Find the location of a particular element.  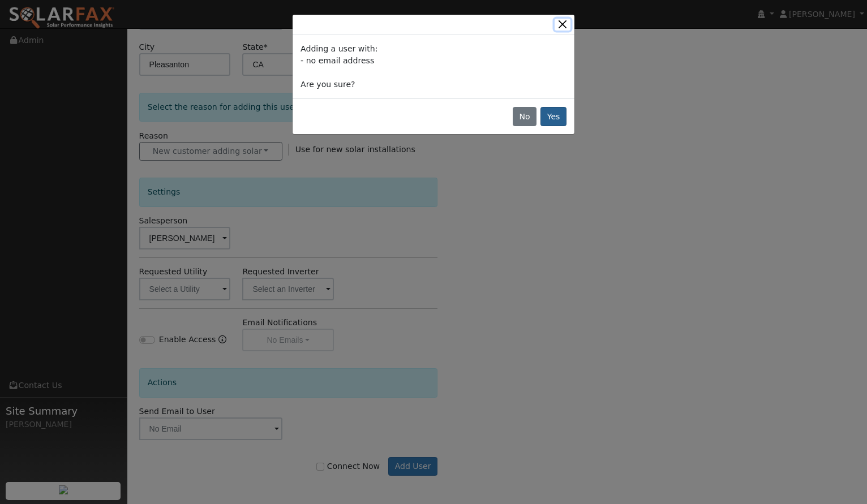

button: No is located at coordinates (525, 116).